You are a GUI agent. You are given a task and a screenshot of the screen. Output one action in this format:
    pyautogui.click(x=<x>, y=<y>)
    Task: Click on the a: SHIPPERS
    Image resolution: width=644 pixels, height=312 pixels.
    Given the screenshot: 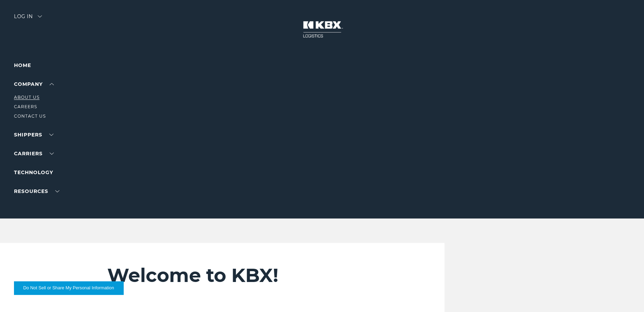 What is the action you would take?
    pyautogui.click(x=33, y=135)
    